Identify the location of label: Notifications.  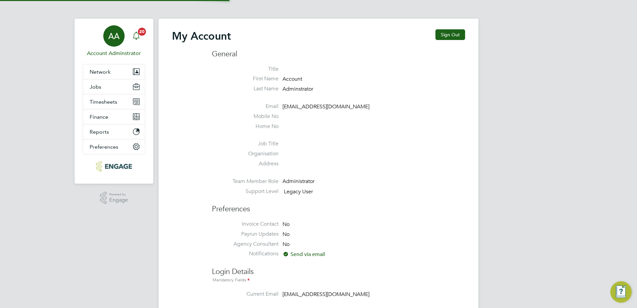
(245, 254).